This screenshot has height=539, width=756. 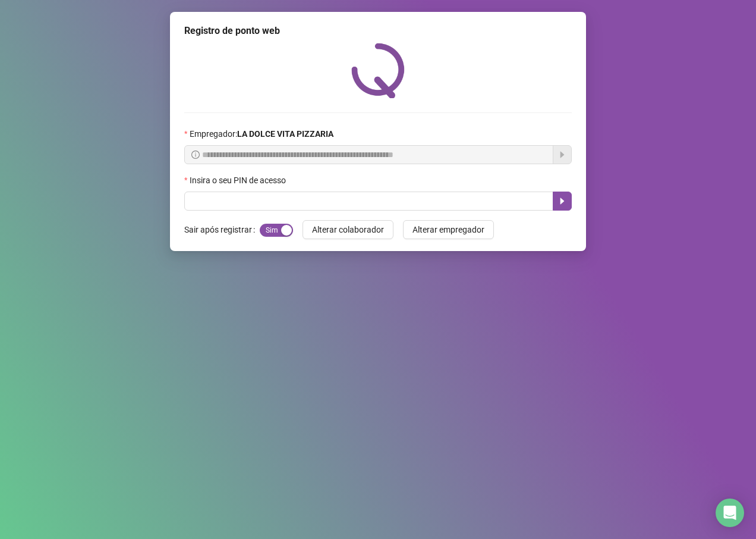 What do you see at coordinates (730, 513) in the screenshot?
I see `div: Open Intercom Messenger` at bounding box center [730, 513].